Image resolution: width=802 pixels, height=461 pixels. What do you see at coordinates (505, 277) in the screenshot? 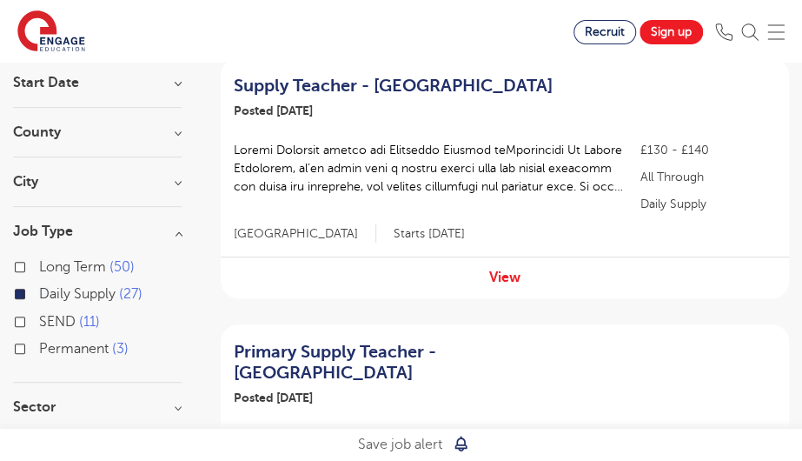
I see `a: View` at bounding box center [505, 277].